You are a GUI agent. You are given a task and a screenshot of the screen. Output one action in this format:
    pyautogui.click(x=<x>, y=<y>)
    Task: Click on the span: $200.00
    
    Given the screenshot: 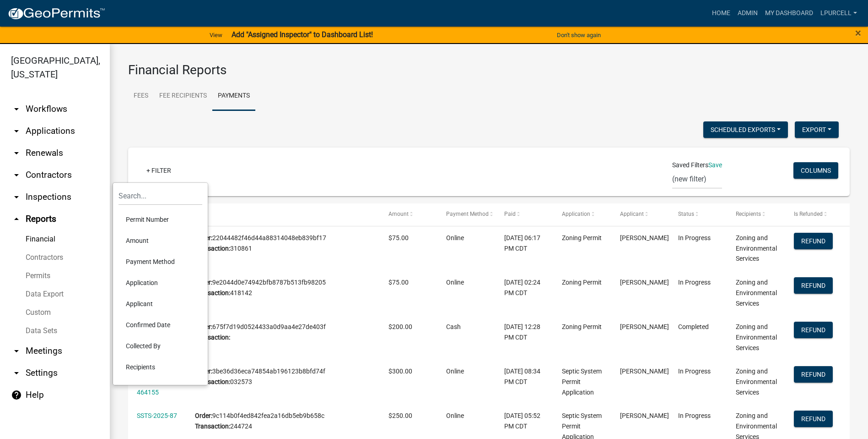 What is the action you would take?
    pyautogui.click(x=400, y=327)
    